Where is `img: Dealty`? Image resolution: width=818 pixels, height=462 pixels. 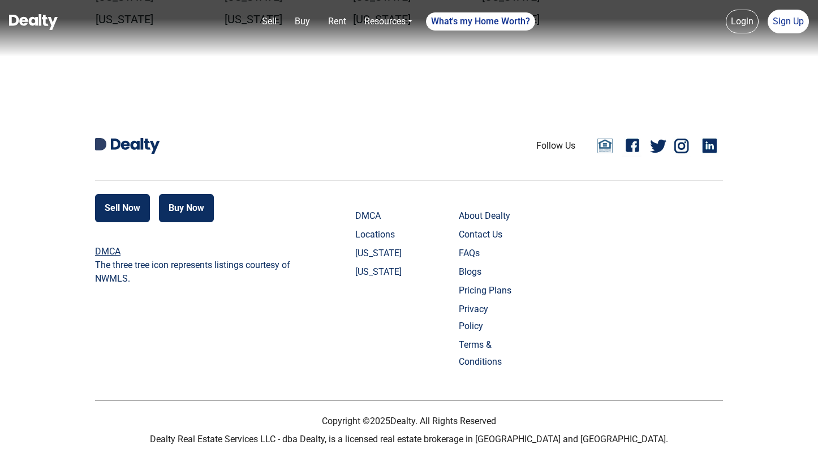
img: Dealty is located at coordinates (135, 146).